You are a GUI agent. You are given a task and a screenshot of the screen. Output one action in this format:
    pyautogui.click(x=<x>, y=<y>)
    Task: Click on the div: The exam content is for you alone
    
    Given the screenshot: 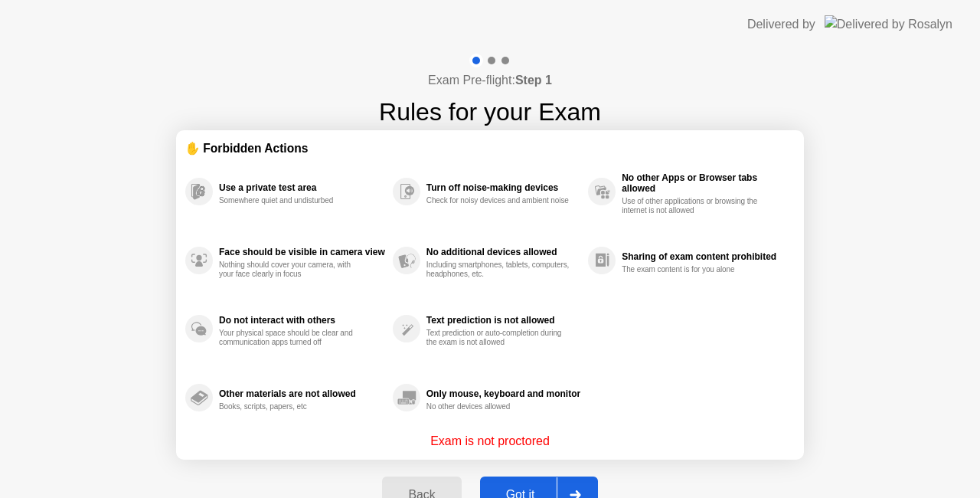 What is the action you would take?
    pyautogui.click(x=694, y=270)
    